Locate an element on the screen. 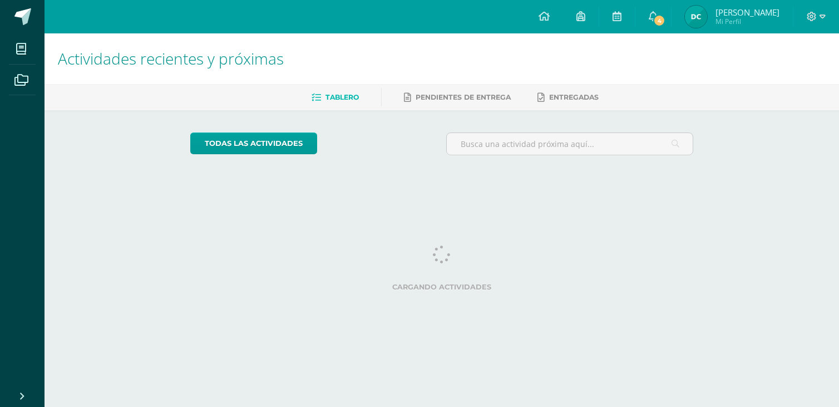  img: d7fb980a94d464231ab2c54dd1a017a1.png is located at coordinates (696, 17).